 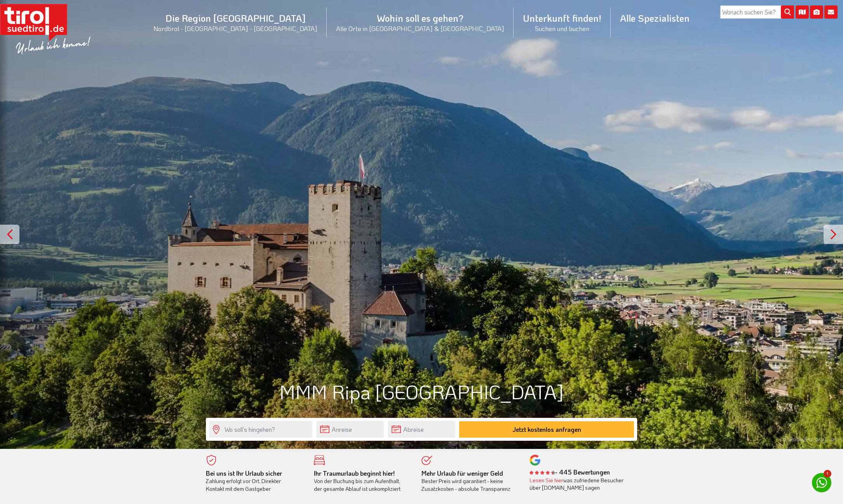 I want to click on a: Alle Spezialisten, so click(x=654, y=18).